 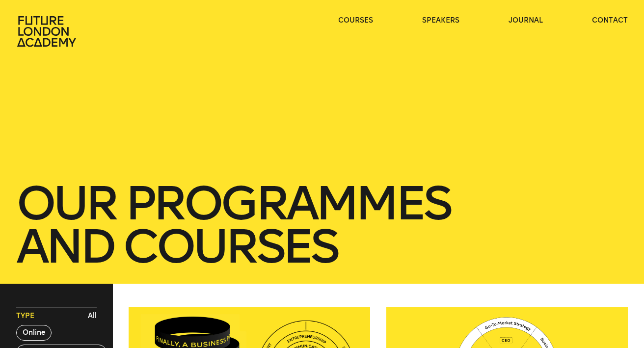 What do you see at coordinates (25, 317) in the screenshot?
I see `span: Type` at bounding box center [25, 317].